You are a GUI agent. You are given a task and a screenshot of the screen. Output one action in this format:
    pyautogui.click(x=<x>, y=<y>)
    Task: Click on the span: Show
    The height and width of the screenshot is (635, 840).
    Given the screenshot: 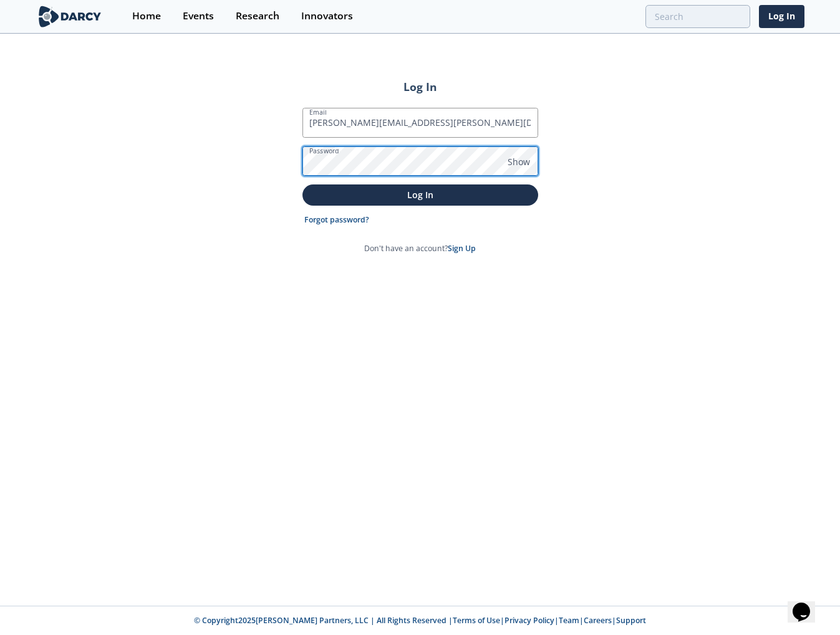 What is the action you would take?
    pyautogui.click(x=519, y=162)
    